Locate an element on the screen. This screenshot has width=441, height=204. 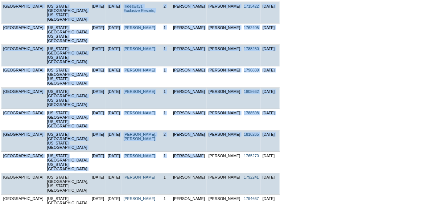
a: 1808662 is located at coordinates (252, 92).